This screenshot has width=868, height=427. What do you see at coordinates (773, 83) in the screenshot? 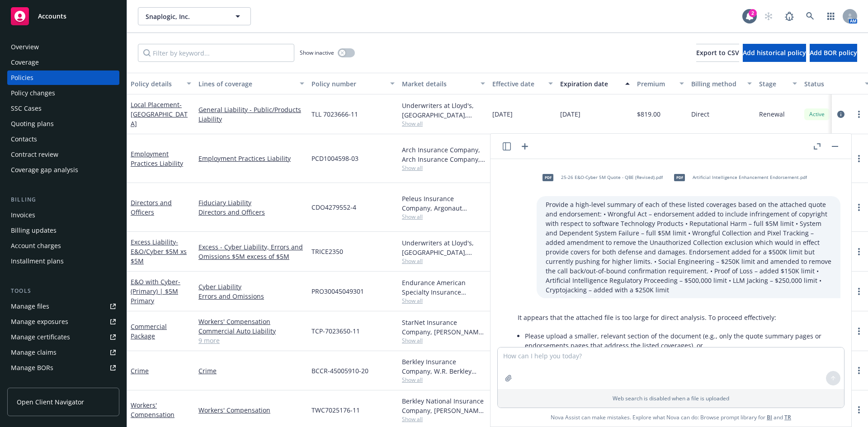
I see `div: Stage` at bounding box center [773, 83].